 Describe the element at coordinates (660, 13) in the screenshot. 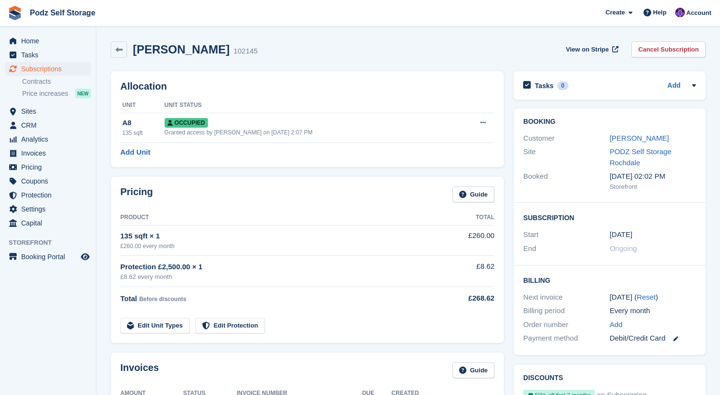

I see `span: Help` at that location.